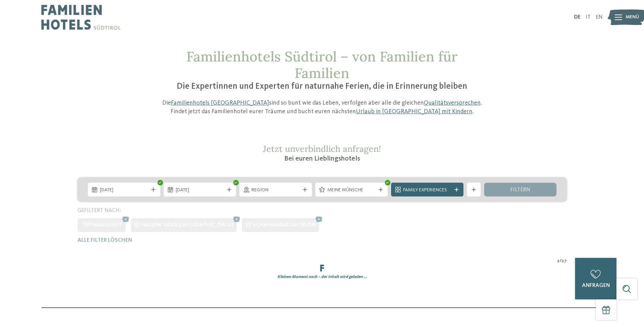 The image size is (644, 327). What do you see at coordinates (596, 285) in the screenshot?
I see `span: anfragen` at bounding box center [596, 285].